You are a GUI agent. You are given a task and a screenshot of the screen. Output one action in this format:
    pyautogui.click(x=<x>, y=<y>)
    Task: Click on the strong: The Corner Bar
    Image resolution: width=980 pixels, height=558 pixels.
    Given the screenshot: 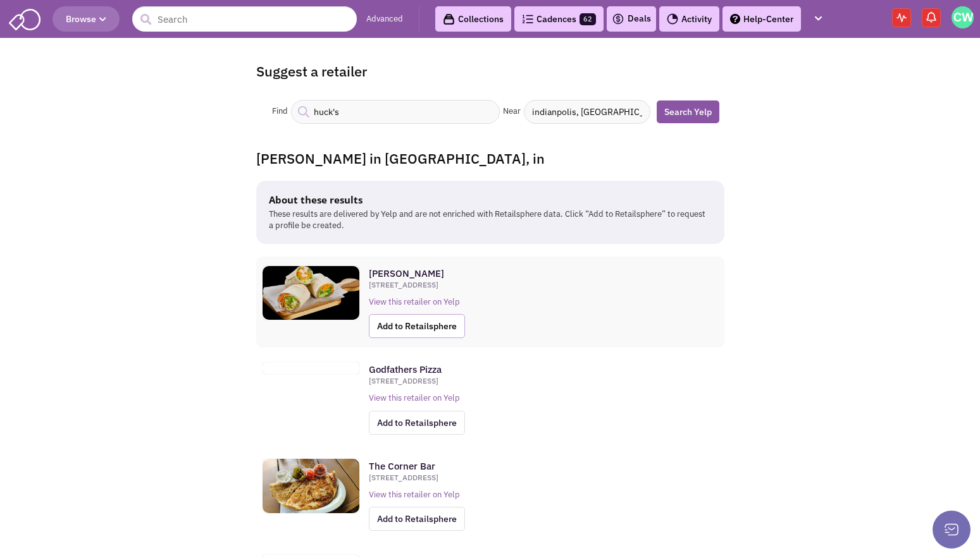 What is the action you would take?
    pyautogui.click(x=402, y=466)
    